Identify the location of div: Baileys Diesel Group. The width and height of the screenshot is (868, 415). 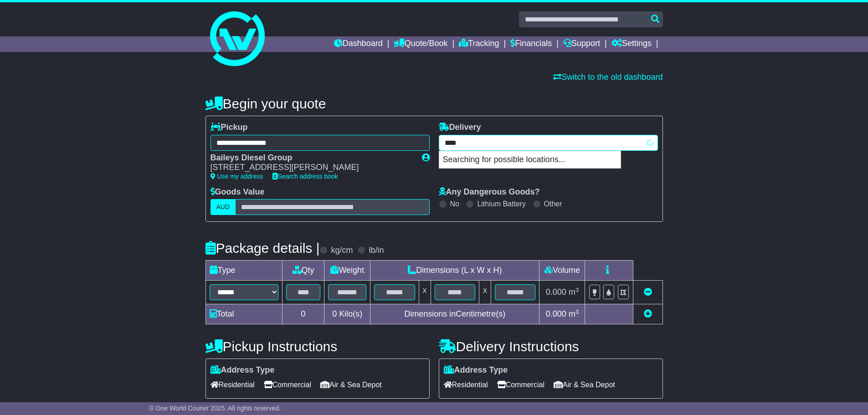
(312, 158).